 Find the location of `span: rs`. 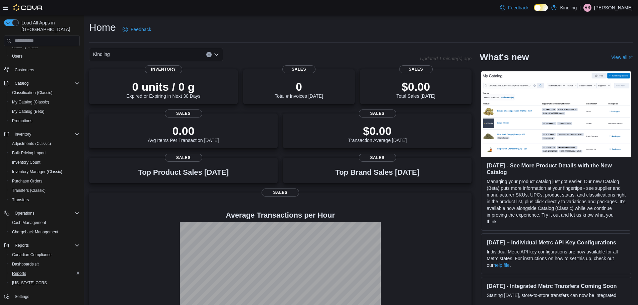

span: rs is located at coordinates (587, 8).